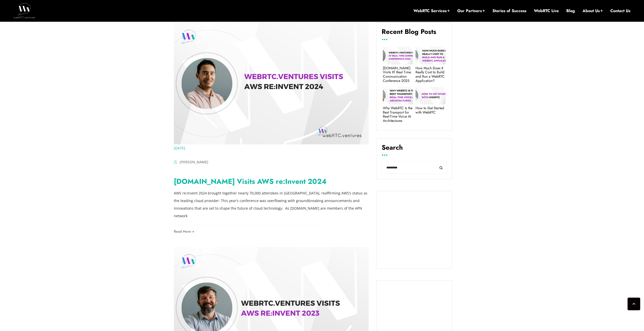 This screenshot has width=644, height=331. What do you see at coordinates (546, 11) in the screenshot?
I see `a: WebRTC Live` at bounding box center [546, 11].